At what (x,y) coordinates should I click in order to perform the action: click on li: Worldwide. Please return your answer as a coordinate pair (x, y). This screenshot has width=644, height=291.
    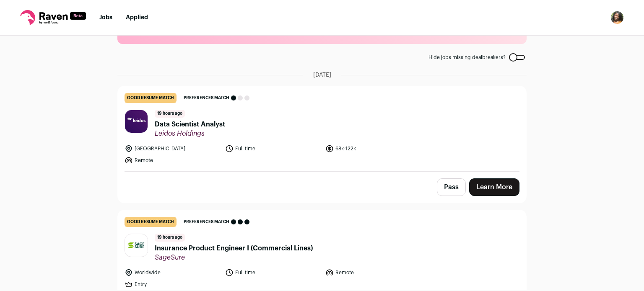
    Looking at the image, I should click on (172, 273).